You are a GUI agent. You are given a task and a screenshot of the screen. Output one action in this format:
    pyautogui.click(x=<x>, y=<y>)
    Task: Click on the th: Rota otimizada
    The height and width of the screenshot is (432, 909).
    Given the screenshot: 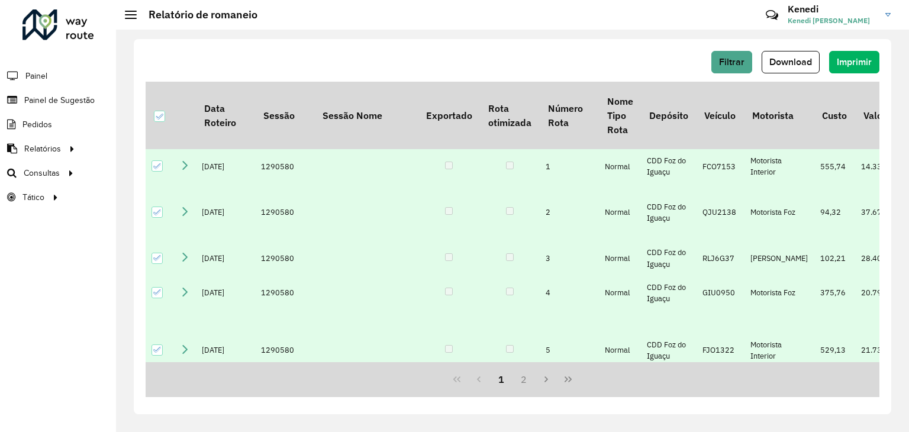 What is the action you would take?
    pyautogui.click(x=509, y=115)
    